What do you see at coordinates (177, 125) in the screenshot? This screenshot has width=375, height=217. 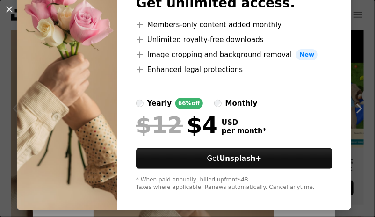 I see `div: $4` at bounding box center [177, 125].